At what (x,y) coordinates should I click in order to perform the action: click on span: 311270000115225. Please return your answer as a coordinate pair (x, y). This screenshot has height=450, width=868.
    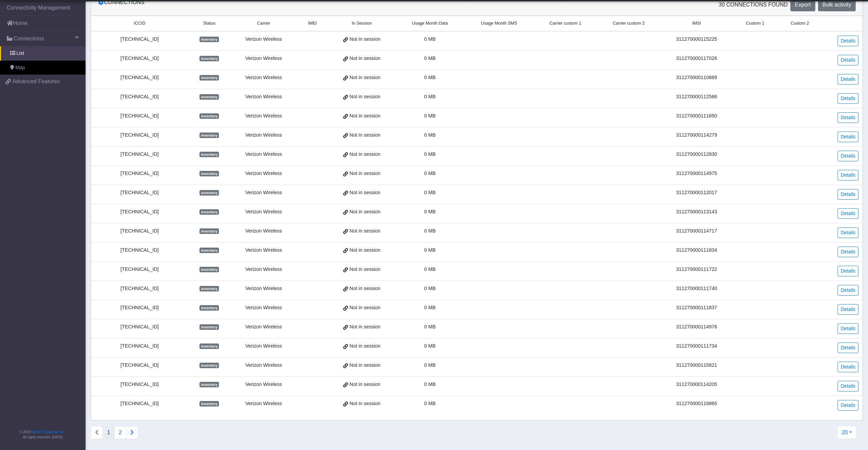
    Looking at the image, I should click on (696, 39).